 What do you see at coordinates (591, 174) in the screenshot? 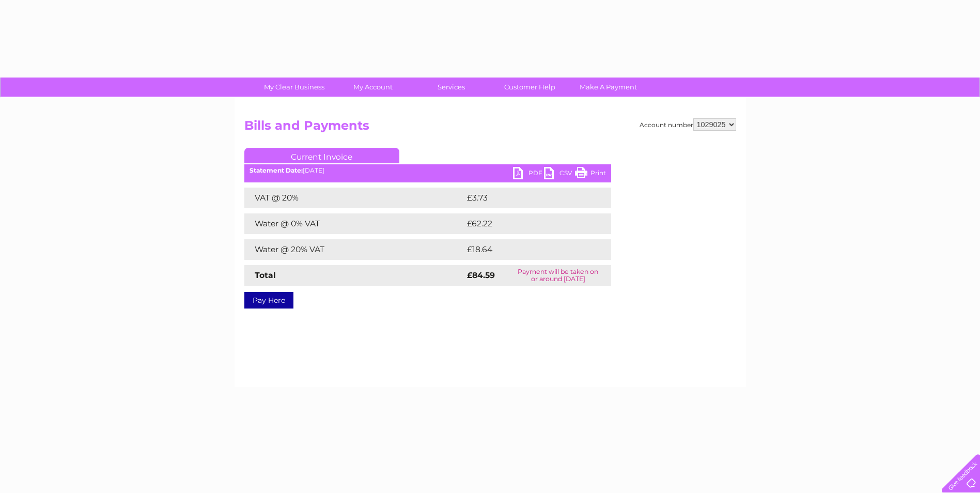
I see `a: Print` at bounding box center [591, 174].